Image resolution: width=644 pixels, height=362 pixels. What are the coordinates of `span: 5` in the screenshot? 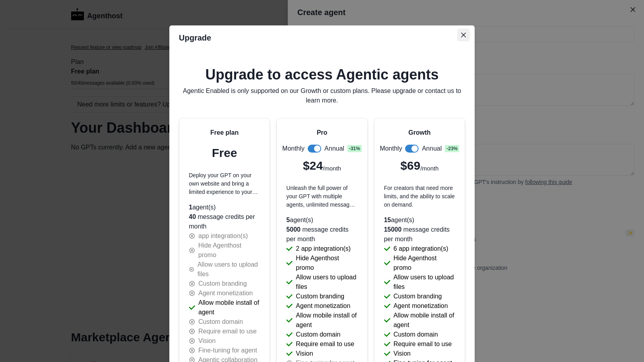 It's located at (288, 219).